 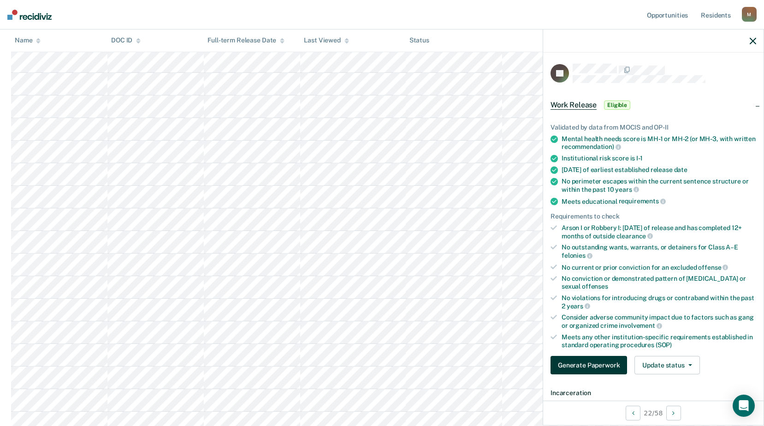 I want to click on button: Previous Opportunity, so click(x=633, y=413).